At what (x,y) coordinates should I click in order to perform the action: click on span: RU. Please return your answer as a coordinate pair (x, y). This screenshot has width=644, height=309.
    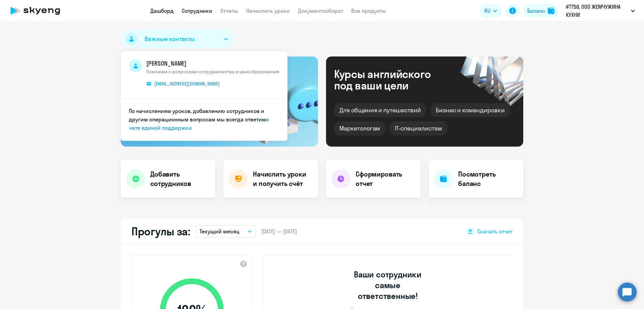
    Looking at the image, I should click on (488, 10).